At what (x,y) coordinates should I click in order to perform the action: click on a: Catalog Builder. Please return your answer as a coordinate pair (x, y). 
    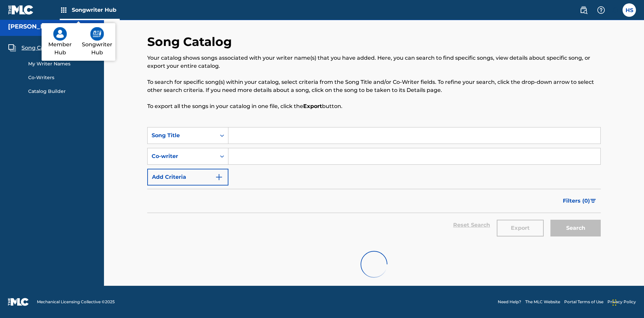
    Looking at the image, I should click on (62, 91).